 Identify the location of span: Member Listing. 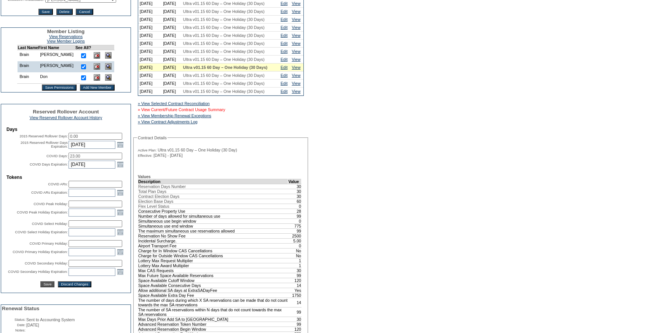
(66, 31).